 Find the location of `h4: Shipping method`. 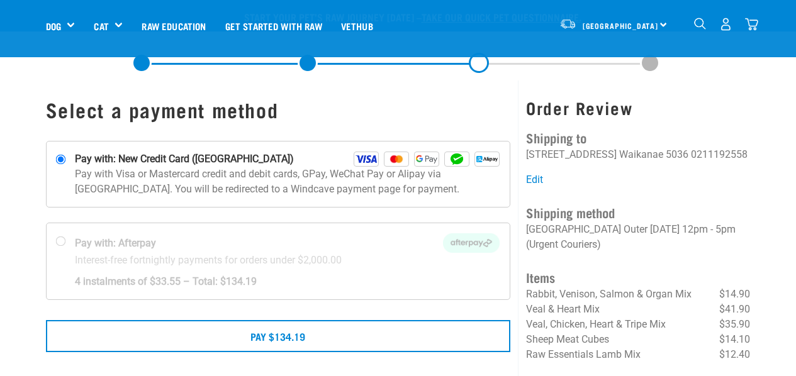

h4: Shipping method is located at coordinates (638, 212).